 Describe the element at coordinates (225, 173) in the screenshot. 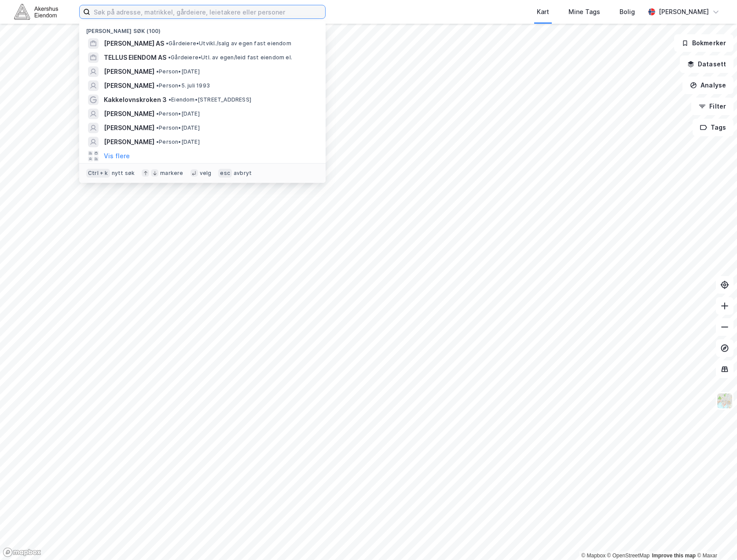

I see `div: esc` at that location.